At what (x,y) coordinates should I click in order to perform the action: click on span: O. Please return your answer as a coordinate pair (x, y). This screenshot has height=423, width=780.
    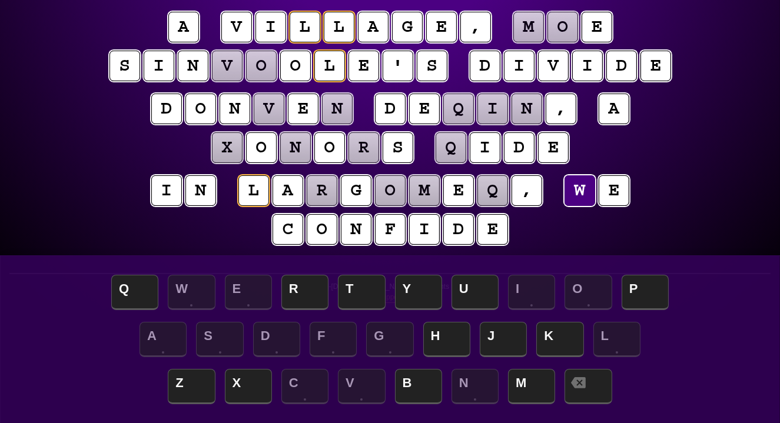
    Looking at the image, I should click on (588, 293).